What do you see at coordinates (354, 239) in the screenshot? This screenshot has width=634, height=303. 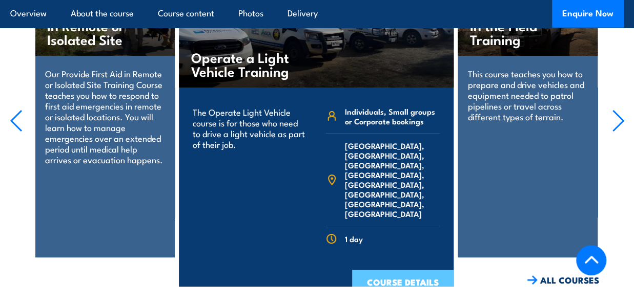 I see `span: 1 day` at bounding box center [354, 239].